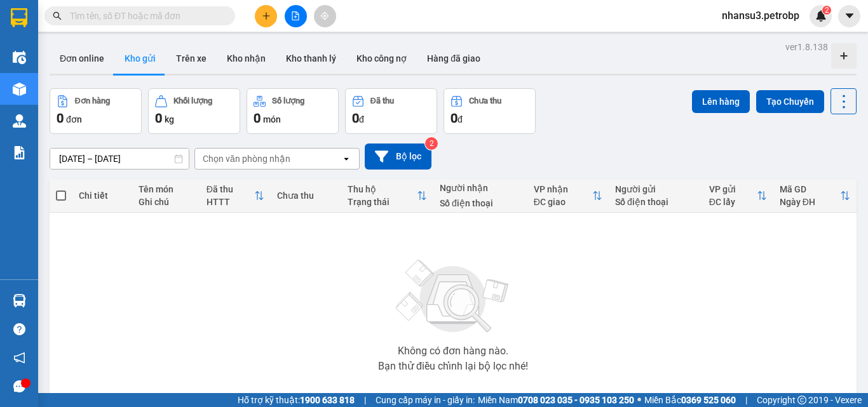 The image size is (868, 407). Describe the element at coordinates (809, 189) in the screenshot. I see `div: Mã GD` at that location.